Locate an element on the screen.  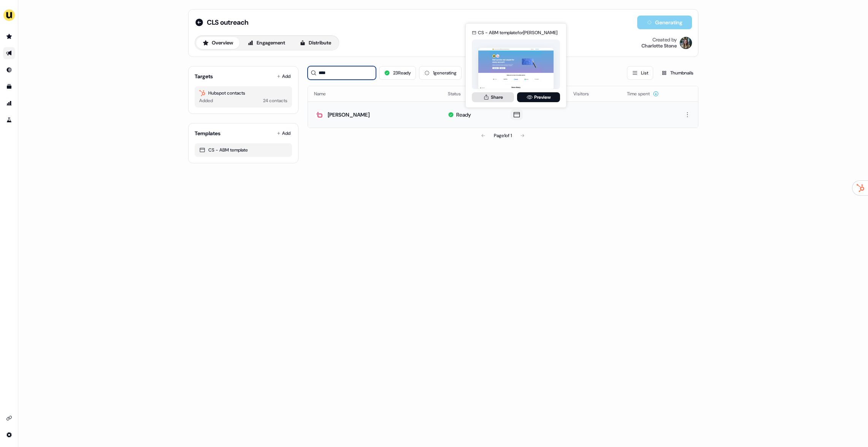
button: Thumbnails is located at coordinates (677, 73).